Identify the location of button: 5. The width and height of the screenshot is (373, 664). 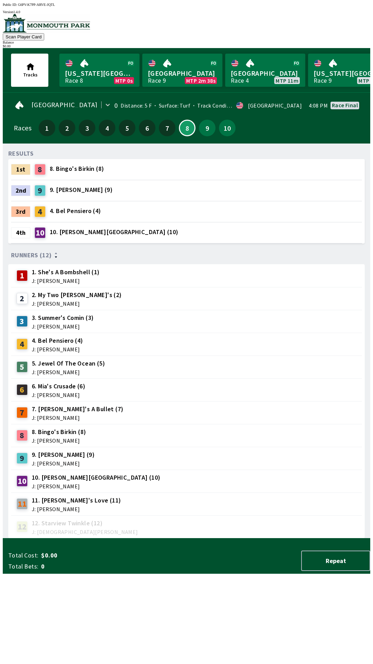
(127, 128).